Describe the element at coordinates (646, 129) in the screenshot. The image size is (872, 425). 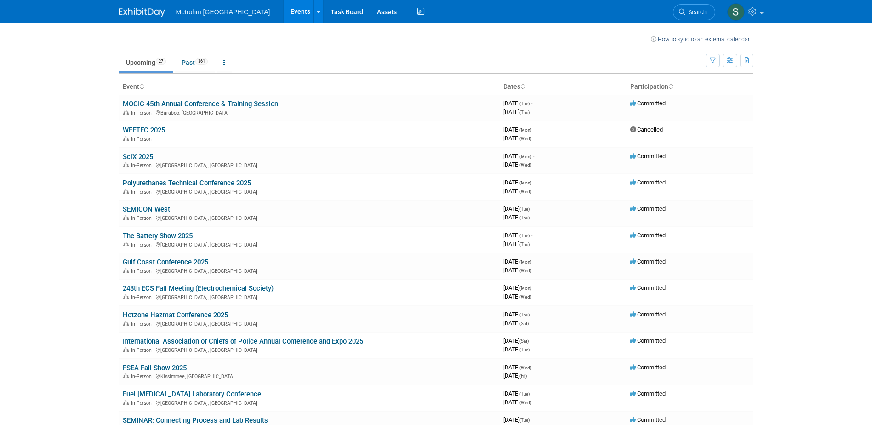
I see `span: Cancelled` at that location.